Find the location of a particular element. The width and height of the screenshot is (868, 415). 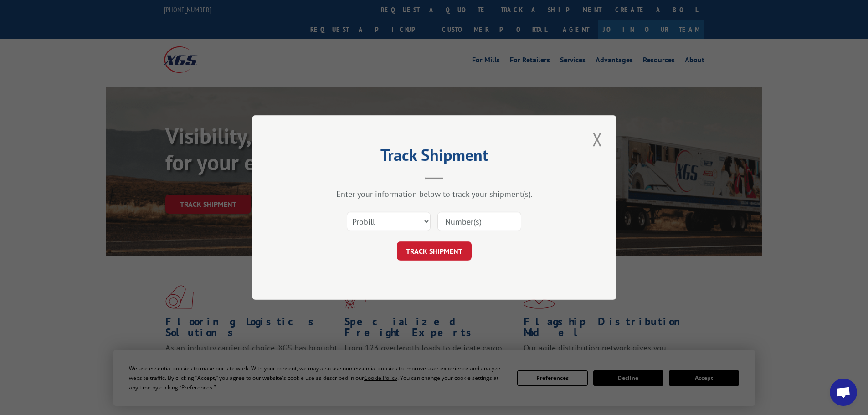

input: Number(s) is located at coordinates (480, 221).